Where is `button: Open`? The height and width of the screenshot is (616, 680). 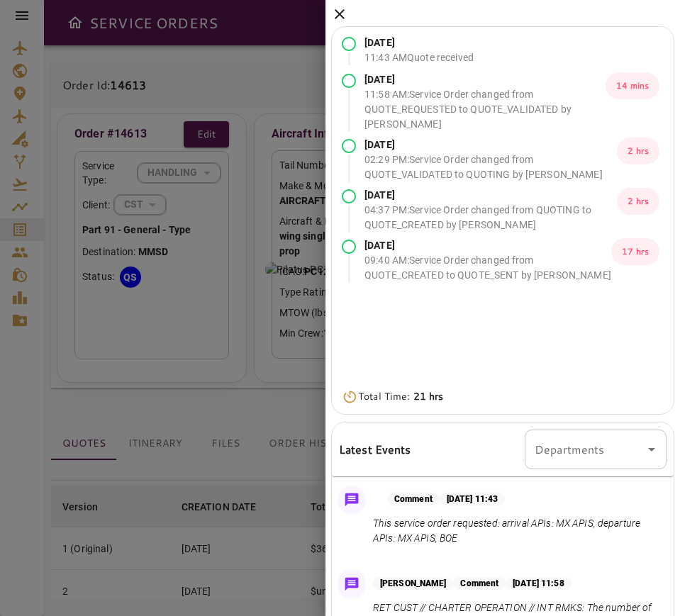 button: Open is located at coordinates (652, 450).